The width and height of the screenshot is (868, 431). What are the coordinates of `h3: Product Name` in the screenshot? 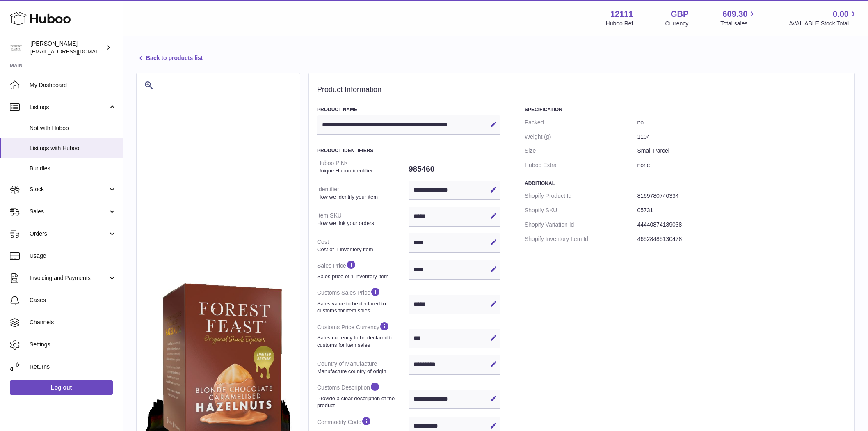 It's located at (409, 110).